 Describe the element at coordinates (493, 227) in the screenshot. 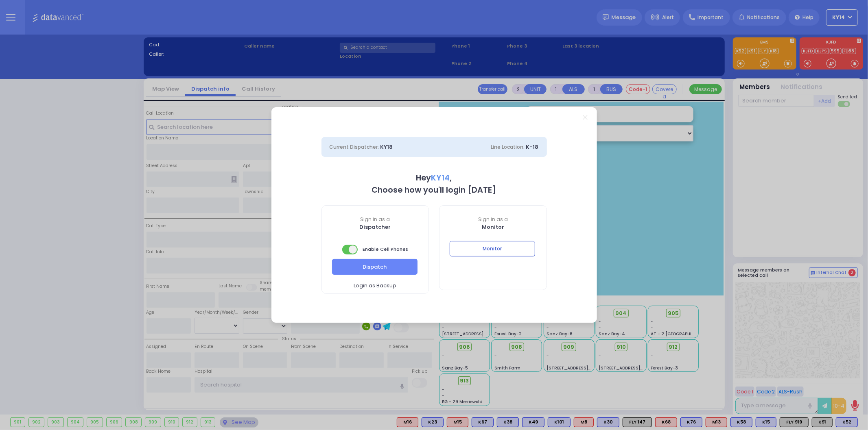

I see `b: Monitor` at that location.